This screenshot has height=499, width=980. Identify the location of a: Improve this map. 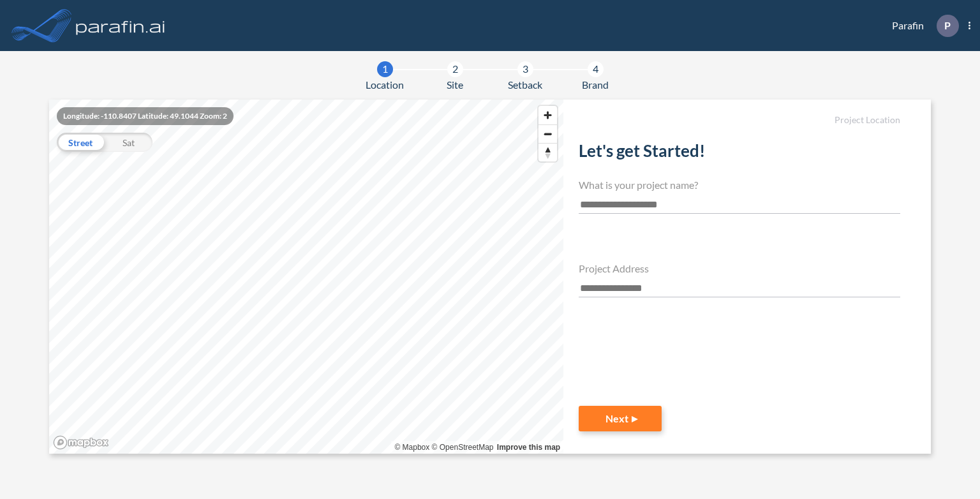
(529, 448).